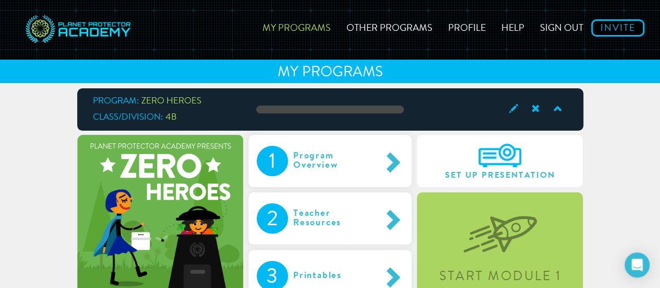 This screenshot has height=288, width=660. I want to click on div: Teacher Resources, so click(335, 218).